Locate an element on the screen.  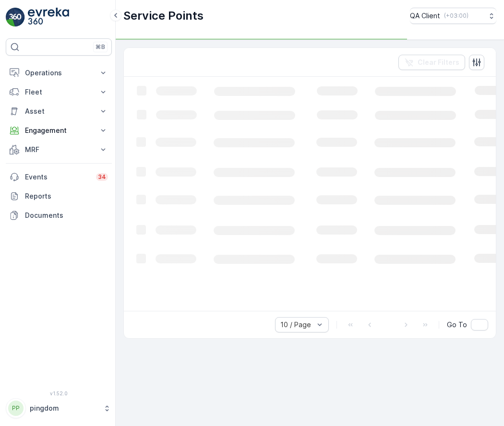
p: Operations is located at coordinates (59, 73).